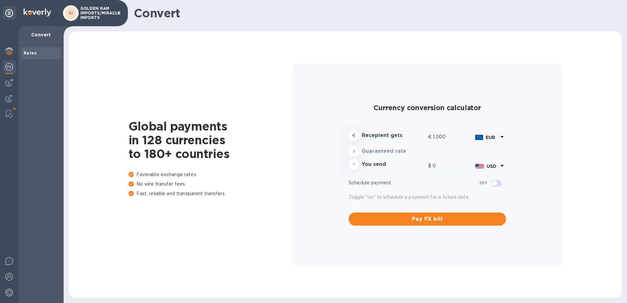  I want to click on span: Pay FX bill, so click(427, 219).